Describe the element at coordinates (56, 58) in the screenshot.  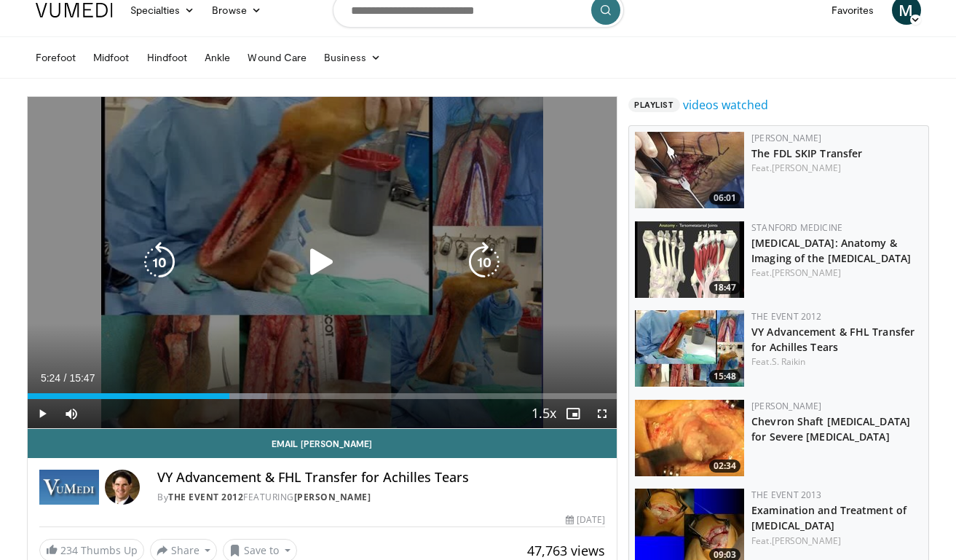
I see `a: Forefoot` at that location.